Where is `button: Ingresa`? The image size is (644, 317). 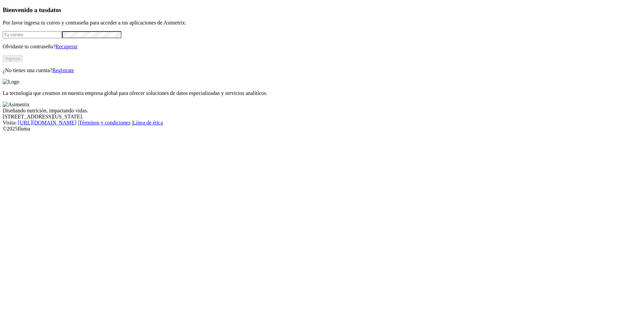 button: Ingresa is located at coordinates (13, 58).